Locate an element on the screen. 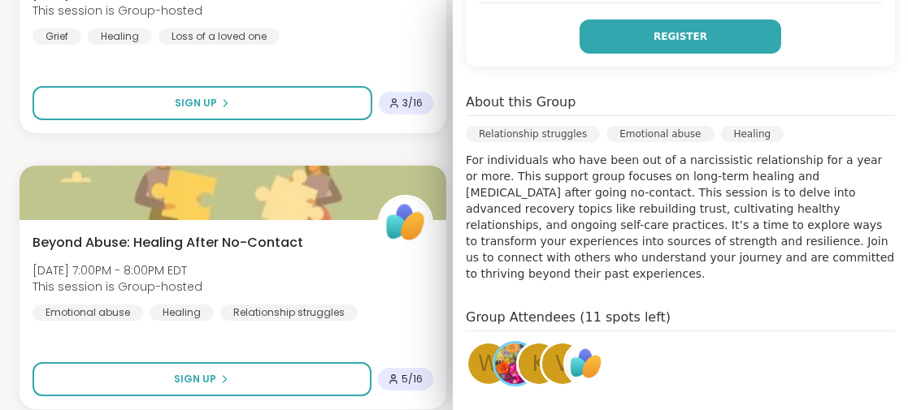  img: Meredith100 is located at coordinates (515, 364).